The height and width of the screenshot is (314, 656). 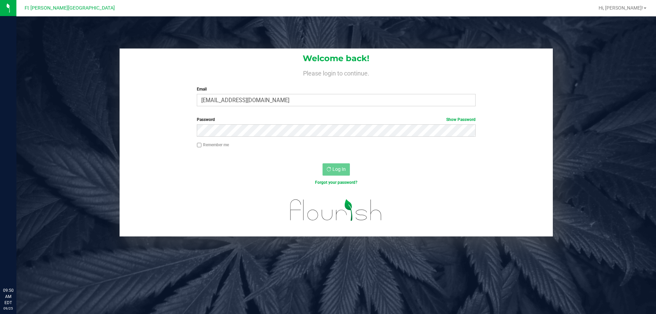 What do you see at coordinates (339, 169) in the screenshot?
I see `span: Log In` at bounding box center [339, 169].